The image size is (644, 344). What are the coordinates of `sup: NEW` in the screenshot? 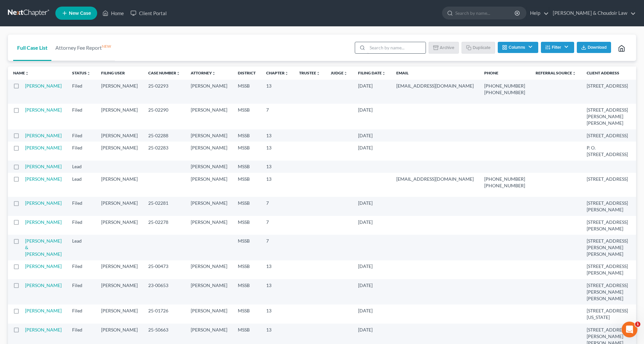 It's located at (107, 46).